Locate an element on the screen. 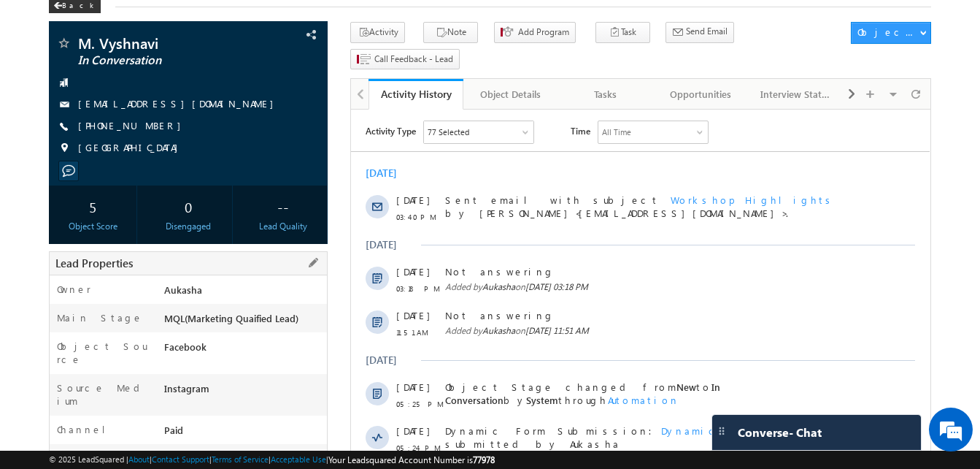 The image size is (980, 469). span: System is located at coordinates (192, 290).